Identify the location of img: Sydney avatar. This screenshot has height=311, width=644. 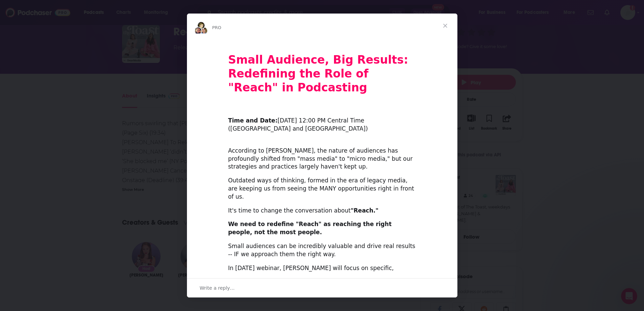
(198, 31).